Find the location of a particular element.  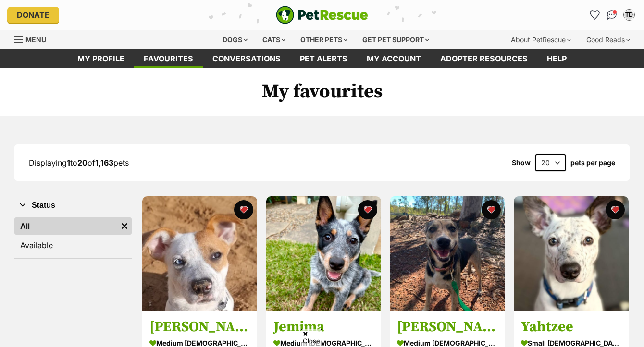

a: Menu is located at coordinates (34, 39).